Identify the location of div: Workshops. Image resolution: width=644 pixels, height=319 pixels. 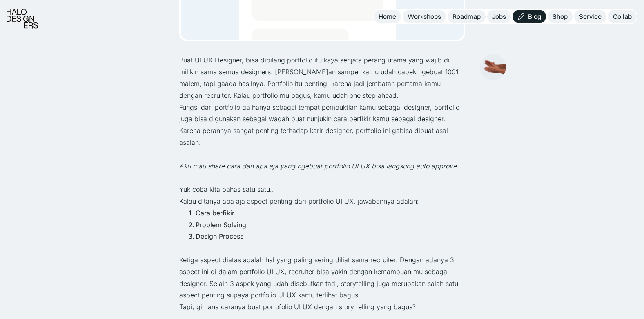
(424, 16).